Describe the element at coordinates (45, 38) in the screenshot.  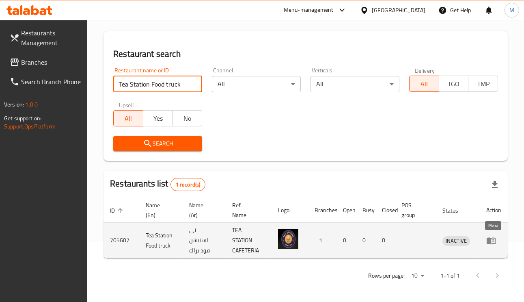
I see `a: Restaurants Management` at that location.